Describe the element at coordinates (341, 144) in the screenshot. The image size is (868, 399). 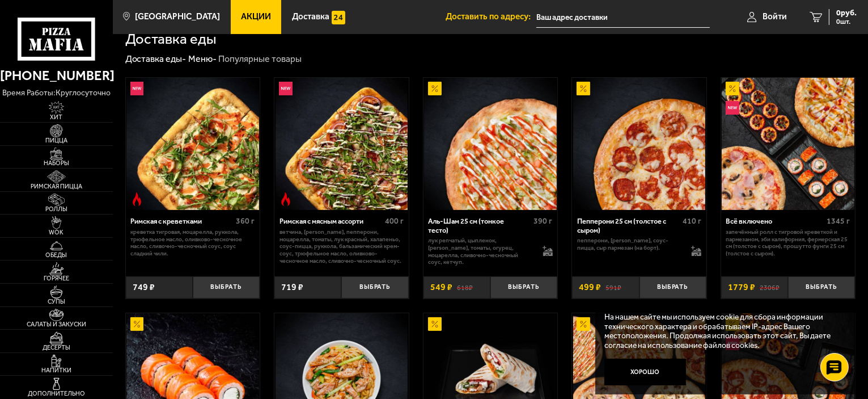
I see `img: Римская с мясным ассорти` at that location.